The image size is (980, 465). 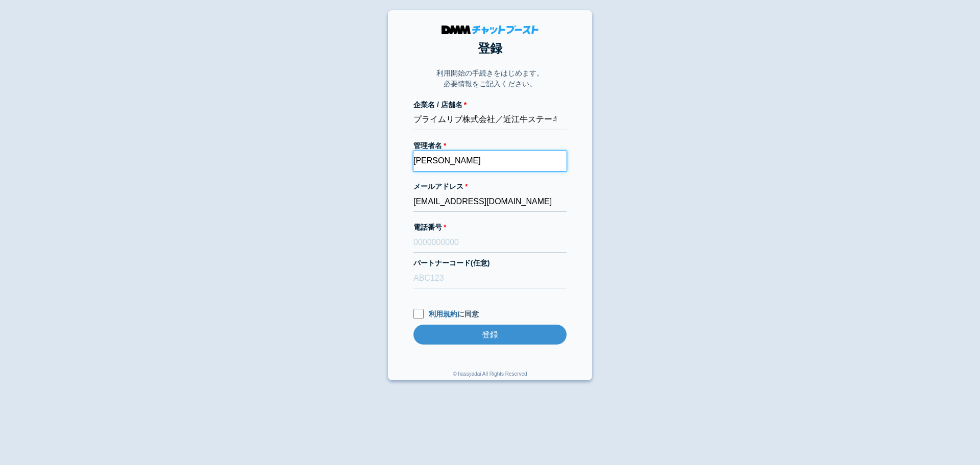 What do you see at coordinates (490, 242) in the screenshot?
I see `input: 0000000000` at bounding box center [490, 242].